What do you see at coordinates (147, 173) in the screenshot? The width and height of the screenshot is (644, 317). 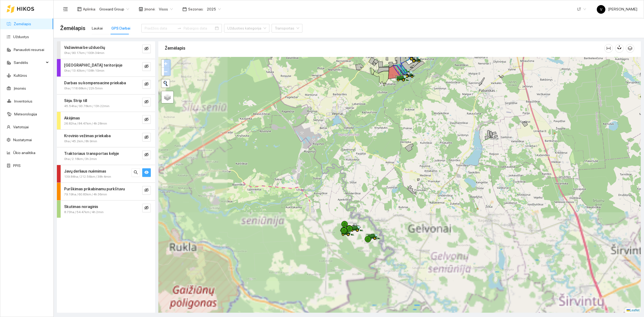 I see `span: eye` at bounding box center [147, 173].